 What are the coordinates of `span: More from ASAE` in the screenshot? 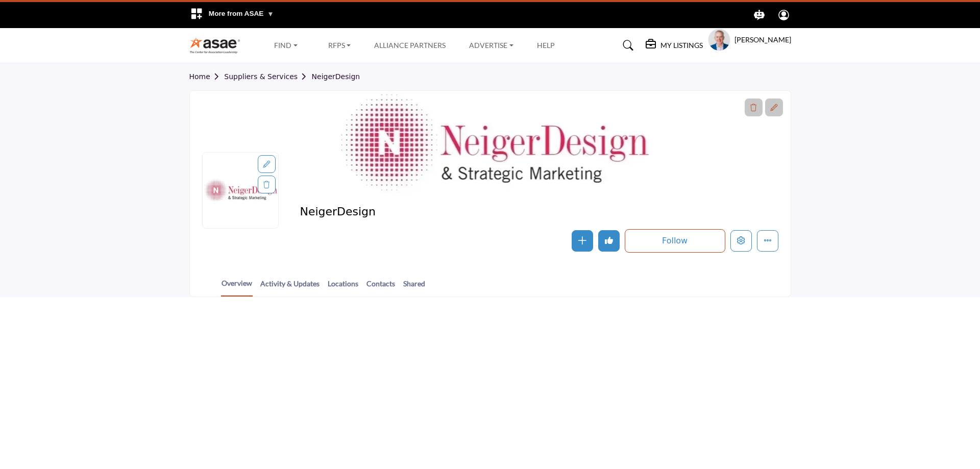 It's located at (241, 14).